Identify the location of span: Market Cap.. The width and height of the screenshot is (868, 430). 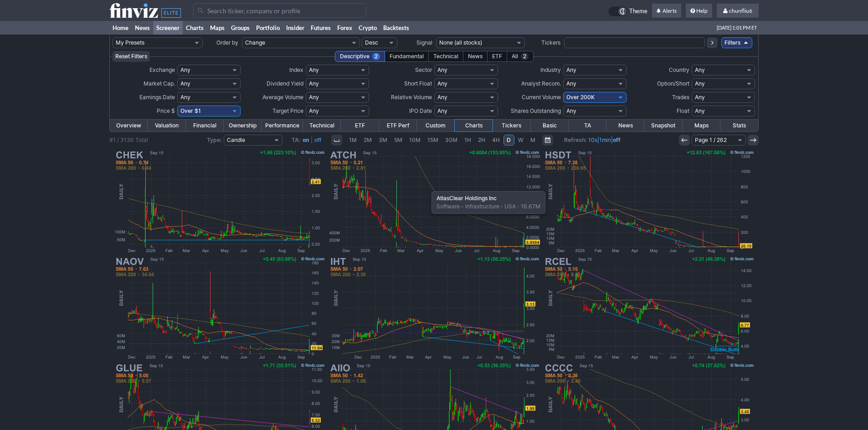
(159, 83).